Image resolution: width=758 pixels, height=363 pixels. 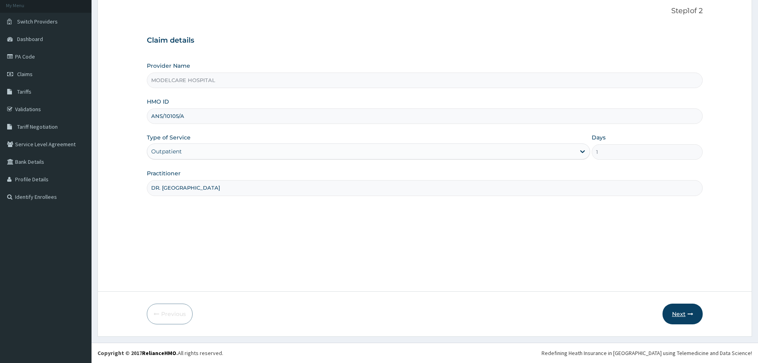 I want to click on p: Step 1 of 2, so click(x=425, y=11).